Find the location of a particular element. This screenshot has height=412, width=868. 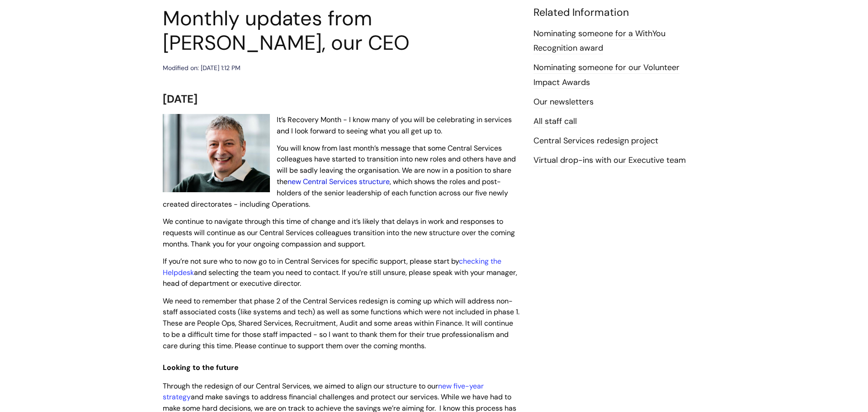

img: WithYou Chief Executive Simon Phillips pictured looking at the camera and smiling is located at coordinates (216, 153).